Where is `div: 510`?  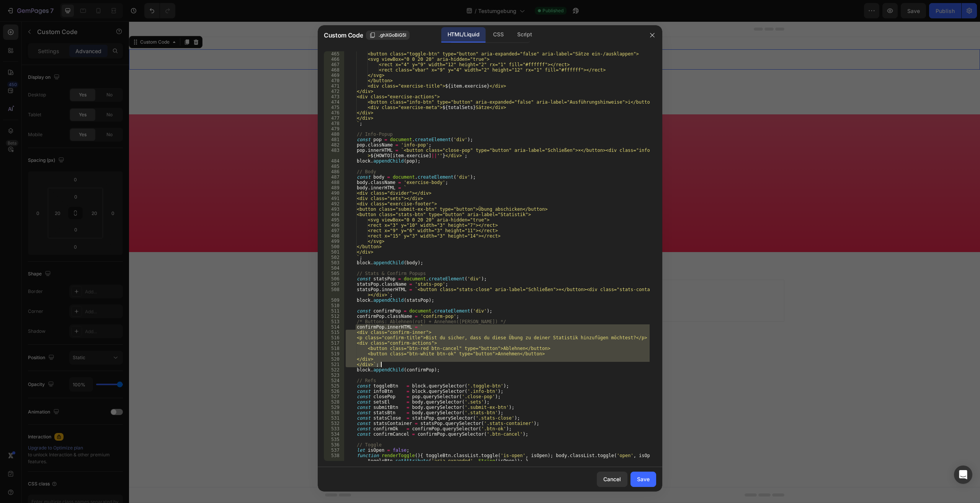 div: 510 is located at coordinates (334, 306).